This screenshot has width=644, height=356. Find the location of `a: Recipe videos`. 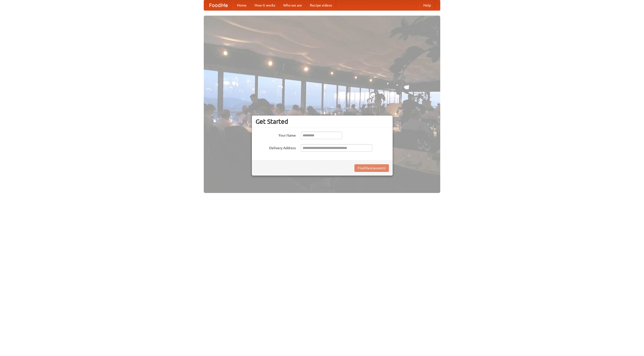

a: Recipe videos is located at coordinates (321, 5).